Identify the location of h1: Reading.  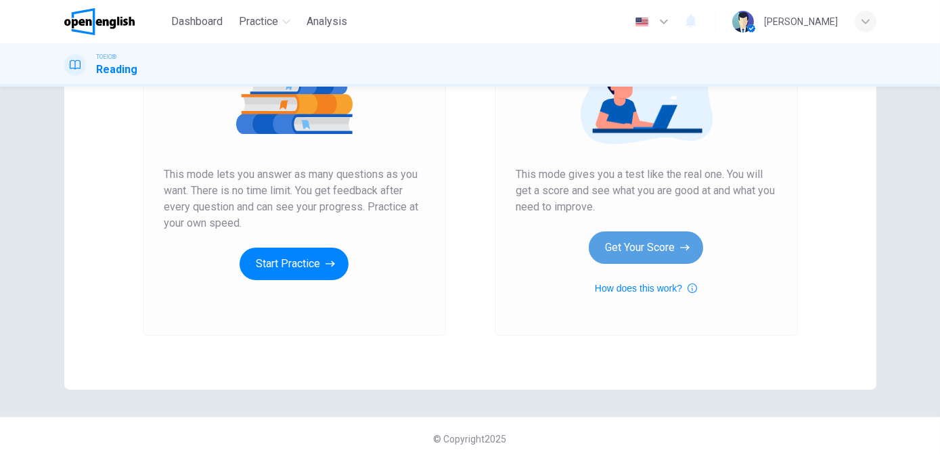
(117, 70).